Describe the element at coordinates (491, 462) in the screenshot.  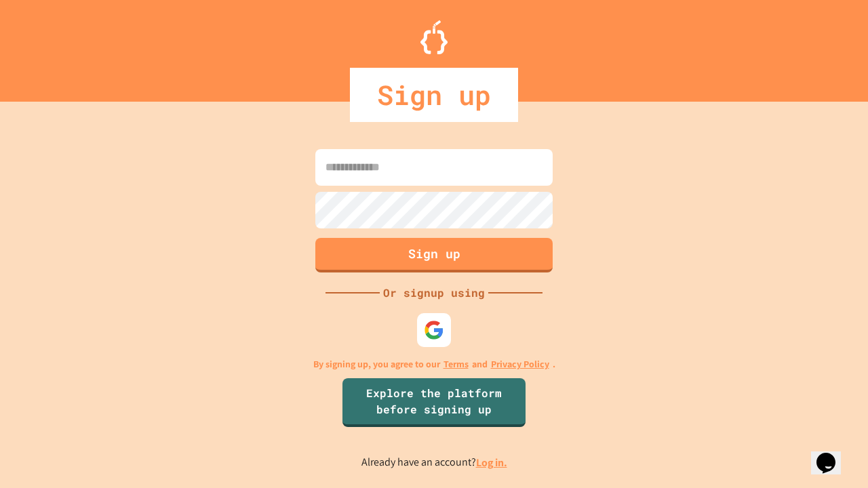
I see `a: Log in.` at that location.